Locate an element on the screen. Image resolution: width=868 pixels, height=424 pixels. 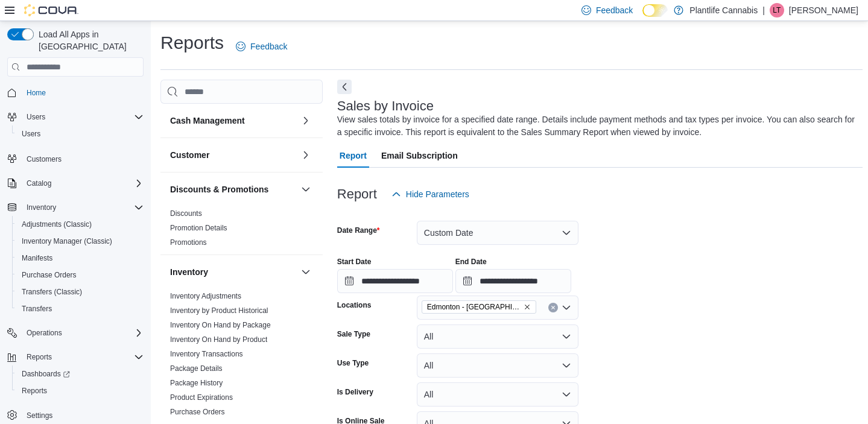
a: Dashboards is located at coordinates (46, 373).